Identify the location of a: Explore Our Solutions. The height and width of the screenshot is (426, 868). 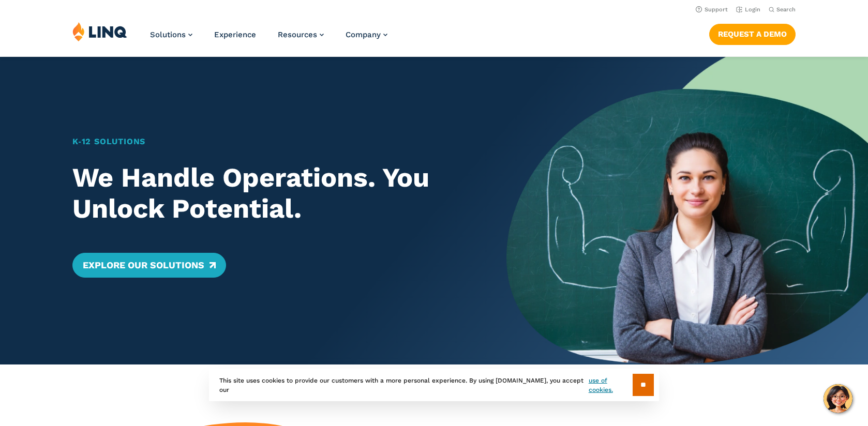
(149, 265).